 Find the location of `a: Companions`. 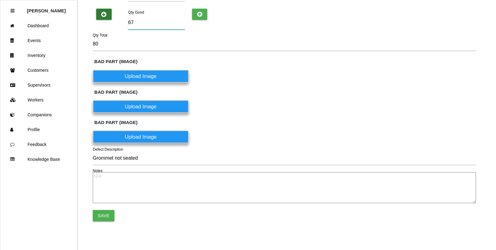

a: Companions is located at coordinates (39, 115).